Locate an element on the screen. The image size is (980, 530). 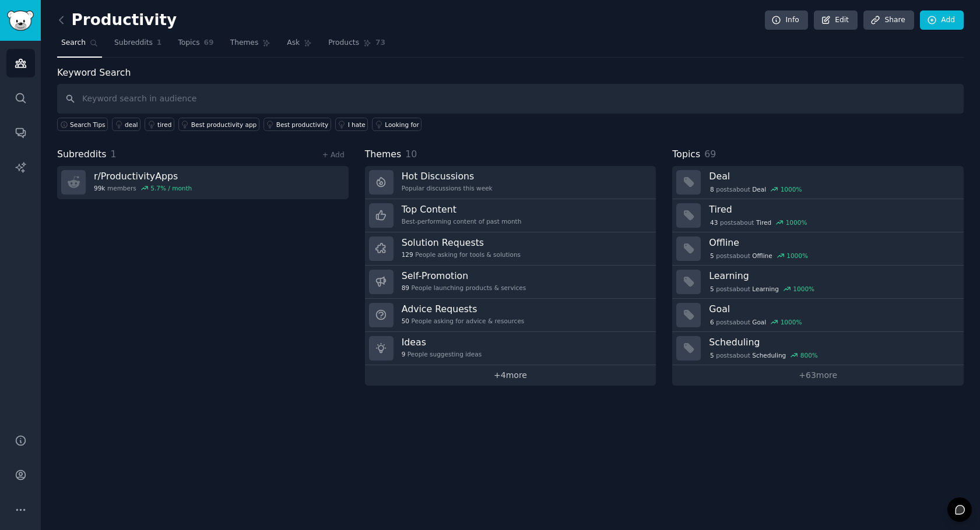
a: Offline5postsaboutOffline1000% is located at coordinates (818, 249).